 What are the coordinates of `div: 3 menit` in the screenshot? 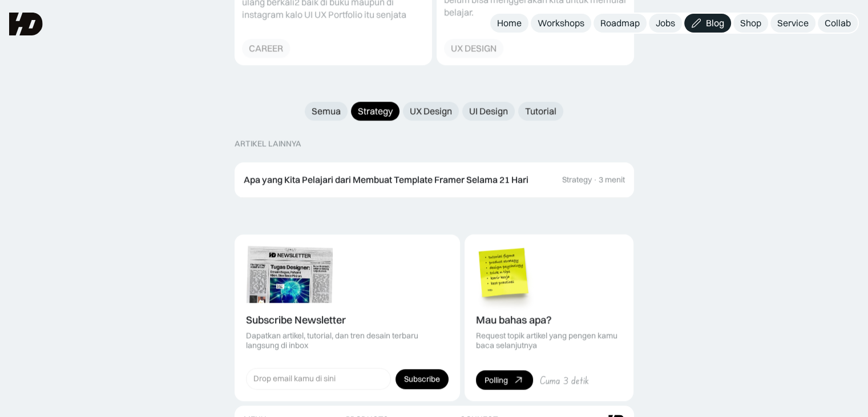 It's located at (612, 179).